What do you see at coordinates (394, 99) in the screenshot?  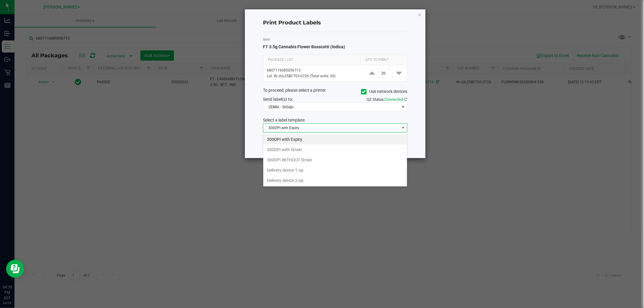 I see `span: Connected` at bounding box center [394, 99].